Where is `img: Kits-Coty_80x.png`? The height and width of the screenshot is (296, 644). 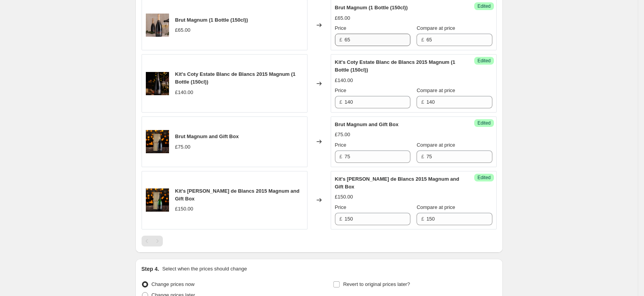 img: Kits-Coty_80x.png is located at coordinates (158, 200).